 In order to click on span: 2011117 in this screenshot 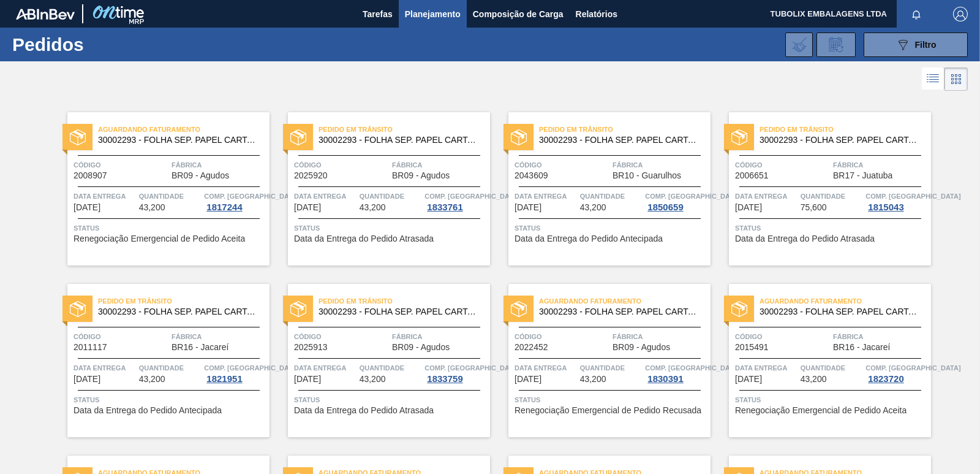, I will do `click(90, 347)`.